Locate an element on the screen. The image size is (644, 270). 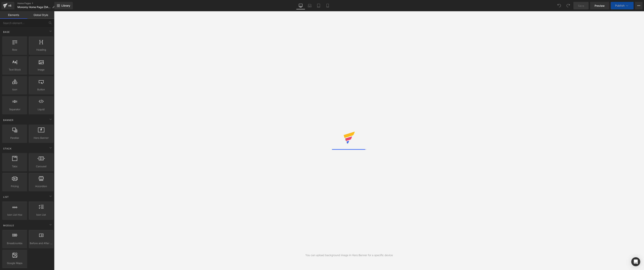
button: Undo is located at coordinates (559, 6).